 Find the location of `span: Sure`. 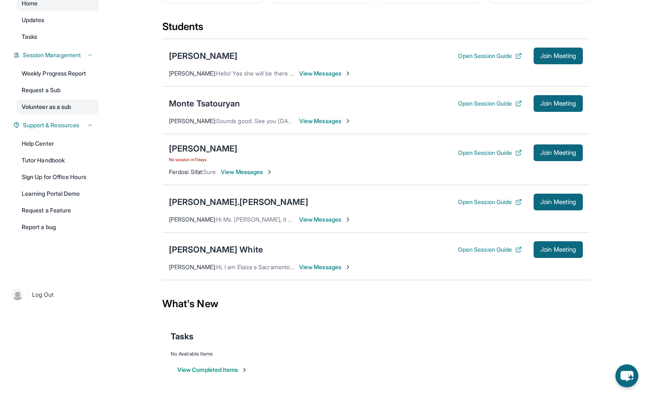

span: Sure is located at coordinates (209, 171).